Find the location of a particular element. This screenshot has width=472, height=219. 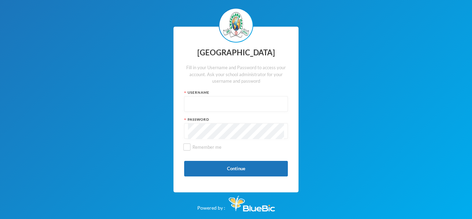

div: Password is located at coordinates (236, 119).